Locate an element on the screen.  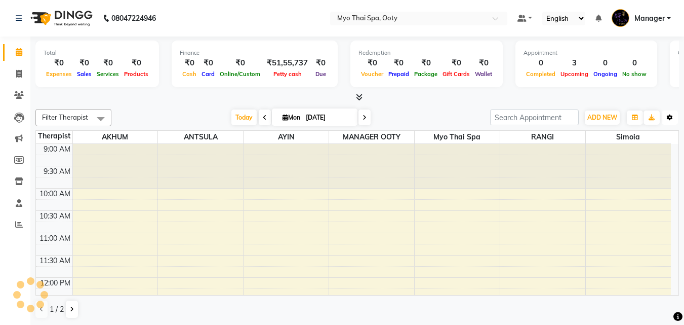
span: Petty cash is located at coordinates (288, 74).